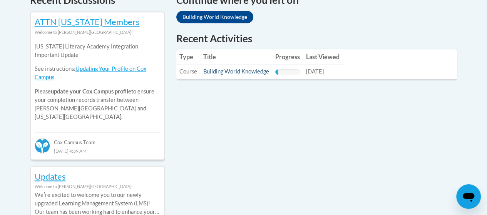  What do you see at coordinates (91, 91) in the screenshot?
I see `b: update your Cox Campus profile` at bounding box center [91, 91].